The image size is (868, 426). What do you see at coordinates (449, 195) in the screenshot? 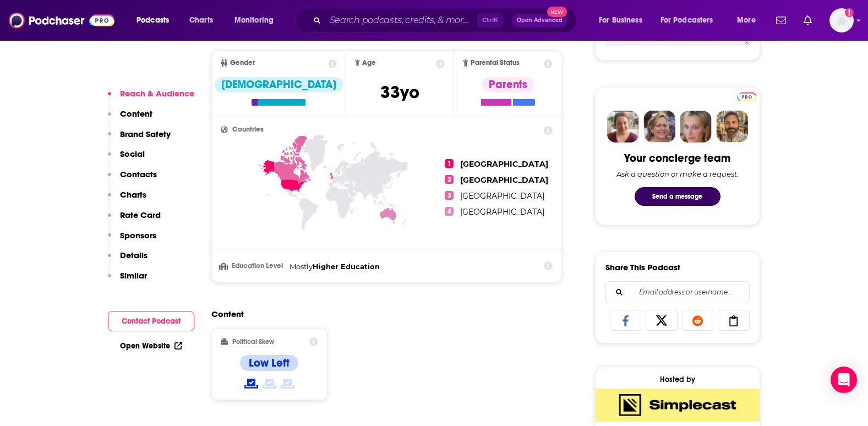
I see `span: 3` at bounding box center [449, 195].